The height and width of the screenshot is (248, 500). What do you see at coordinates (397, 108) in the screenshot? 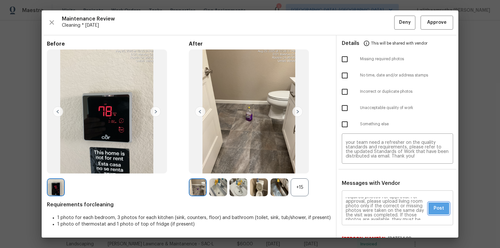
I see `div: Unacceptable quality of work` at bounding box center [397, 108].